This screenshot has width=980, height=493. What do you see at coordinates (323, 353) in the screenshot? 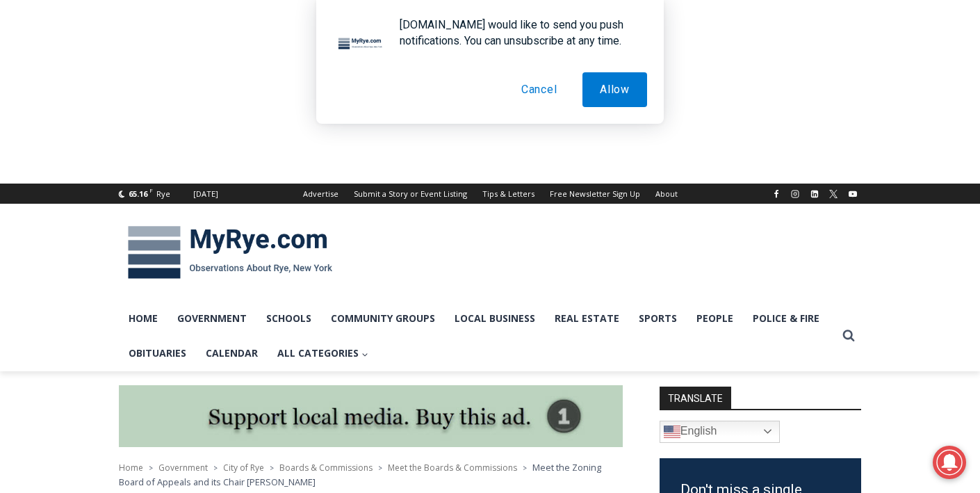
I see `a: All Categories` at bounding box center [323, 353].